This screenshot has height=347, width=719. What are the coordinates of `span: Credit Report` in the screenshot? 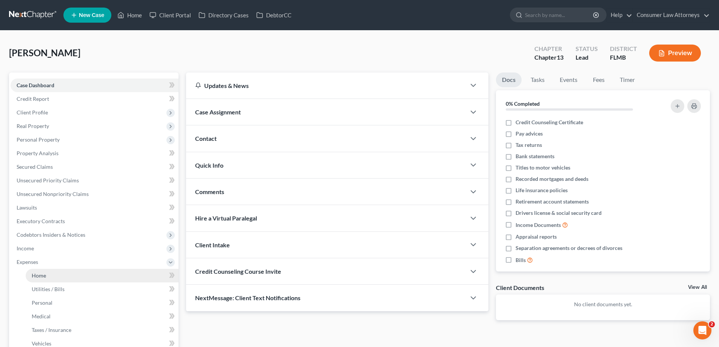 It's located at (33, 98).